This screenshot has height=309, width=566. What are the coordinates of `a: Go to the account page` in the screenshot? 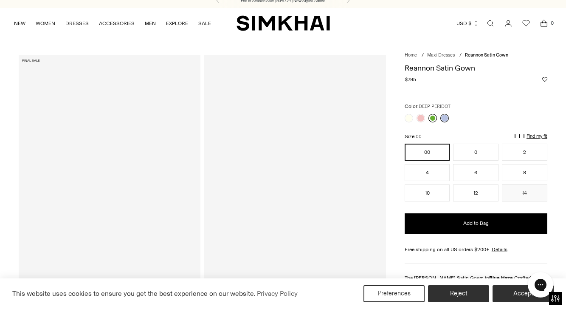 It's located at (509, 23).